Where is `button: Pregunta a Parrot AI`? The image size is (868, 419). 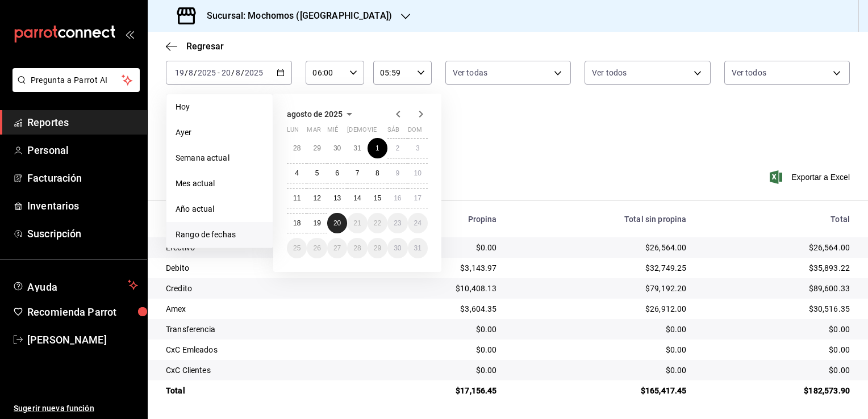
button: Pregunta a Parrot AI is located at coordinates (76, 80).